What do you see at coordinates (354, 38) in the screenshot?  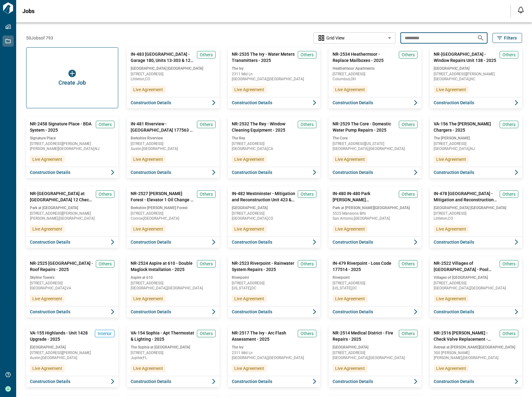 I see `div: Without label` at bounding box center [354, 38].